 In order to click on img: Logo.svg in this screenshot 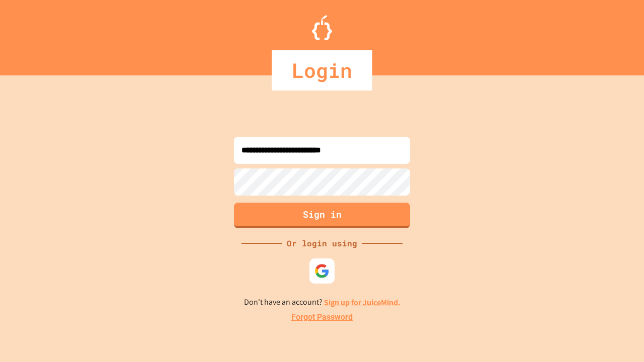, I will do `click(322, 28)`.